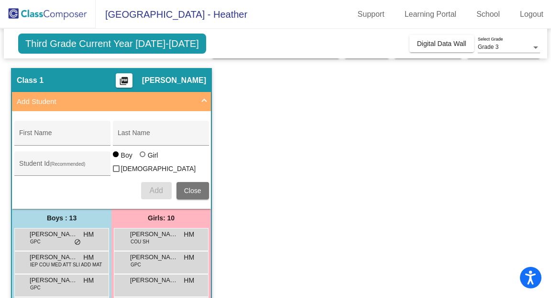 Image resolution: width=551 pixels, height=298 pixels. Describe the element at coordinates (126, 155) in the screenshot. I see `div: Boy` at that location.